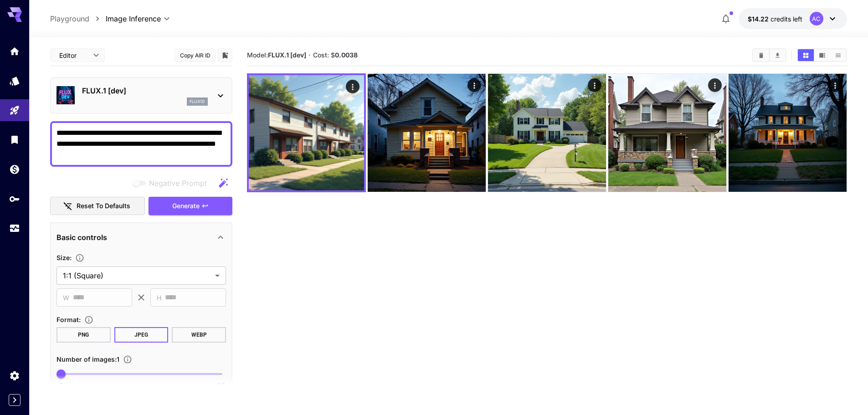  What do you see at coordinates (128, 359) in the screenshot?
I see `button: Specify how many images to generate in a single request. Each image generation will be charged se...` at bounding box center [128, 359].